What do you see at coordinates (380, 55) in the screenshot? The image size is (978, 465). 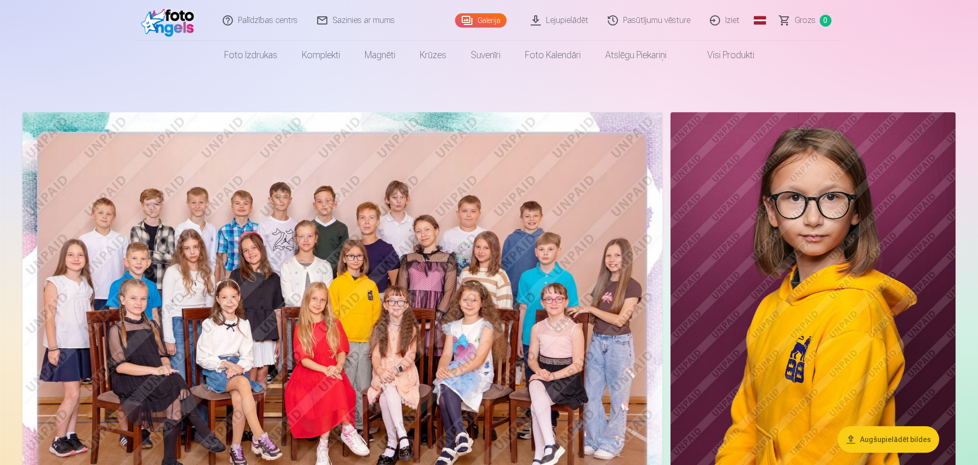 I see `a: Magnēti` at bounding box center [380, 55].